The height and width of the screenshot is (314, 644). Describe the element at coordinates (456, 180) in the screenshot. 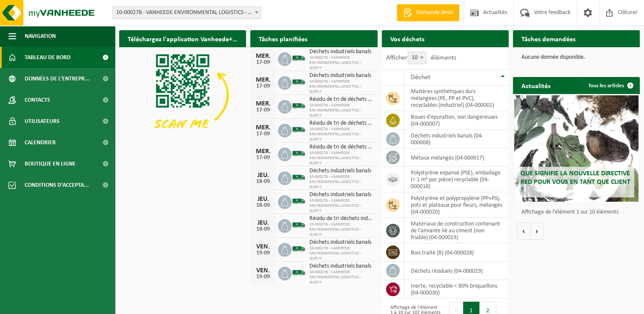

I see `td: polystyrène expansé (PSE), emballage (< 1 m² par pièce) recyclable (04-000018)` at that location.